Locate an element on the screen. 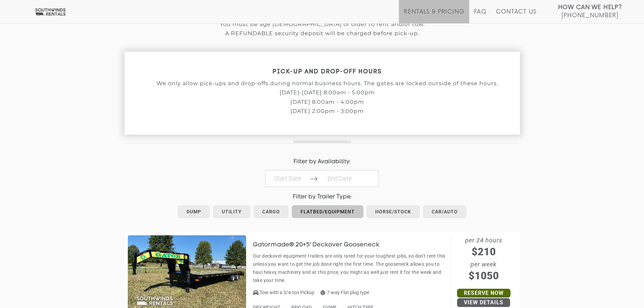 Image resolution: width=644 pixels, height=308 pixels. p: Our deckover equipment trailers are only rated for your toughest jobs, so don't rent this unless ... is located at coordinates (350, 268).